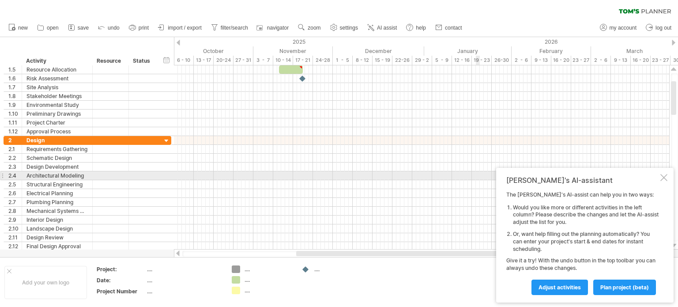  Describe the element at coordinates (15, 69) in the screenshot. I see `div: 1.5` at that location.